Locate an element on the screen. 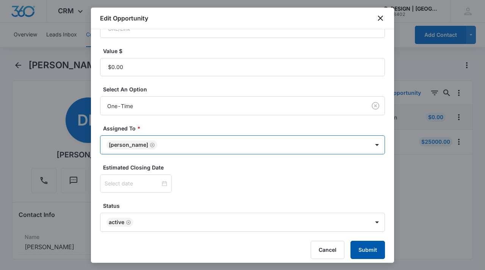 The image size is (485, 270). label: Status is located at coordinates (245, 205).